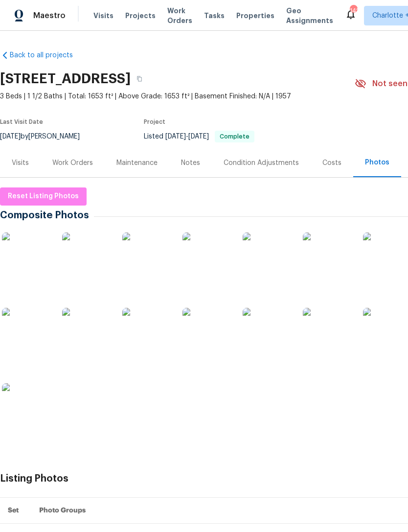 The image size is (408, 532). Describe the element at coordinates (309, 16) in the screenshot. I see `span: Geo Assignments` at that location.